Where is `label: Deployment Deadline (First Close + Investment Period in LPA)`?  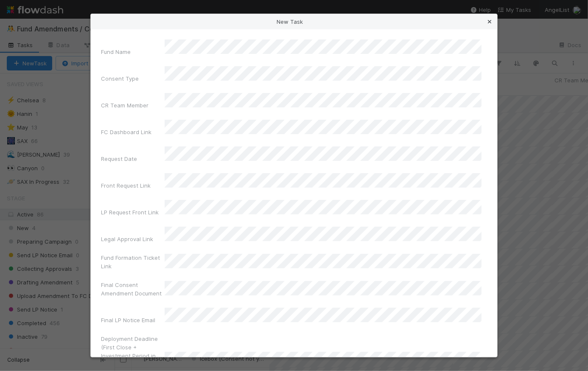
label: Deployment Deadline (First Close + Investment Period in LPA) is located at coordinates (133, 352).